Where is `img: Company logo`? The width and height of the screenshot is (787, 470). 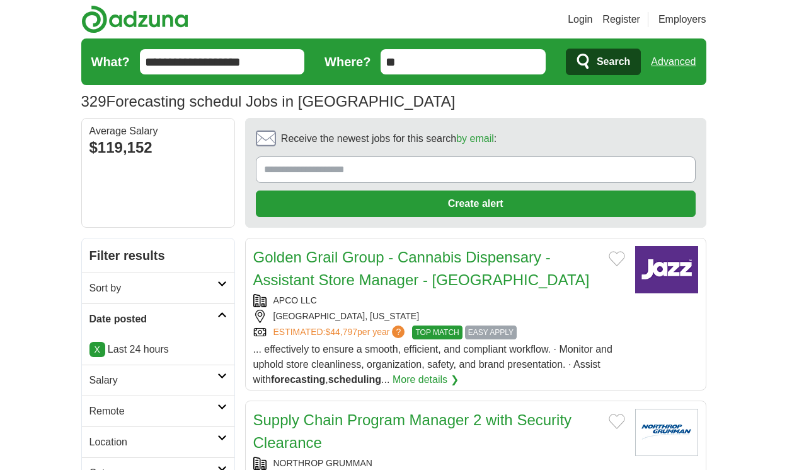 img: Company logo is located at coordinates (667, 269).